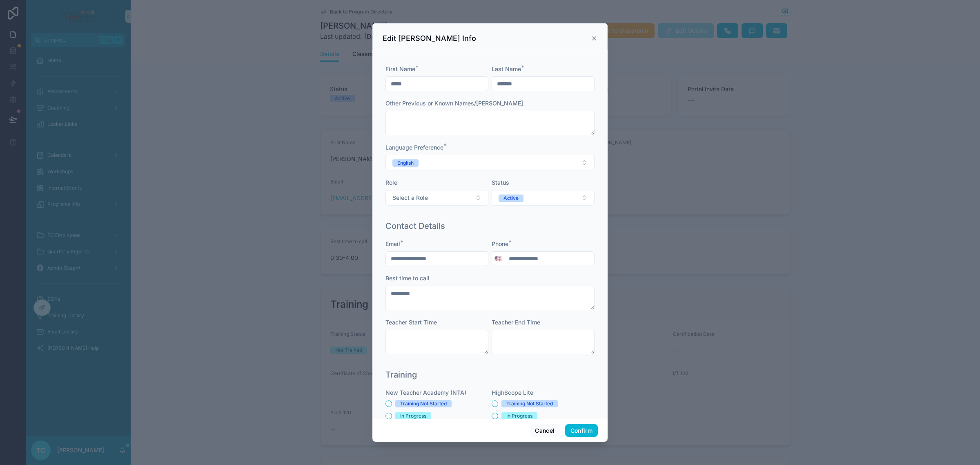 This screenshot has width=980, height=465. Describe the element at coordinates (410, 197) in the screenshot. I see `span: Select a Role` at that location.